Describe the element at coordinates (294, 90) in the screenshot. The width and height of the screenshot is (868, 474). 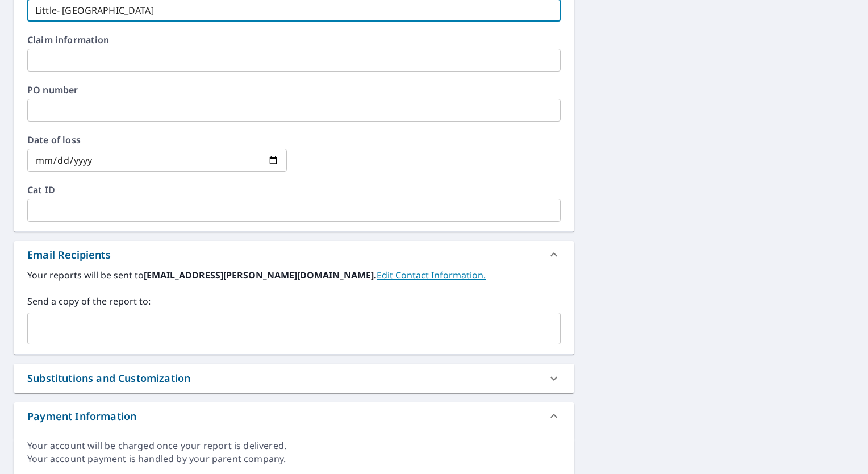
I see `label: PO number` at that location.